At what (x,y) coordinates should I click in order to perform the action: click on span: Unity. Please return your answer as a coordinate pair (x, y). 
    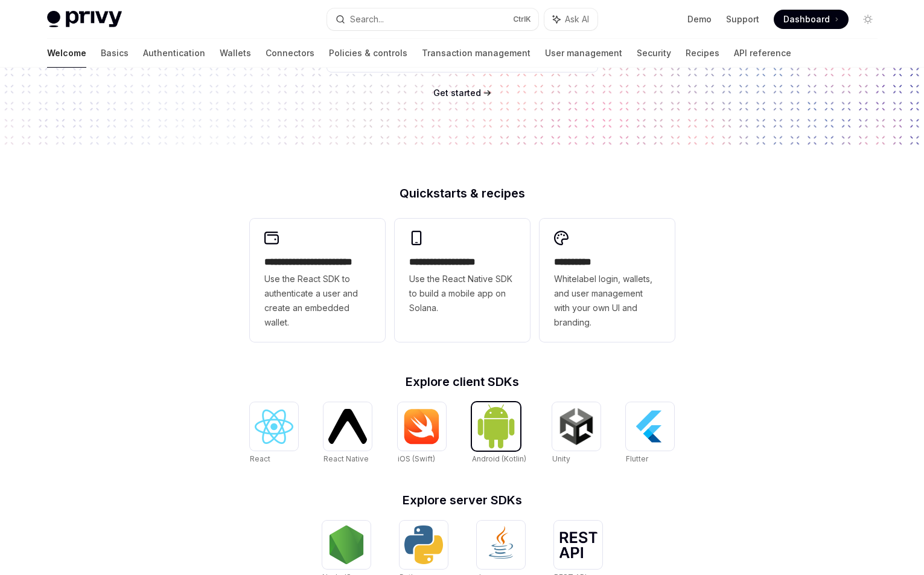
    Looking at the image, I should click on (561, 459).